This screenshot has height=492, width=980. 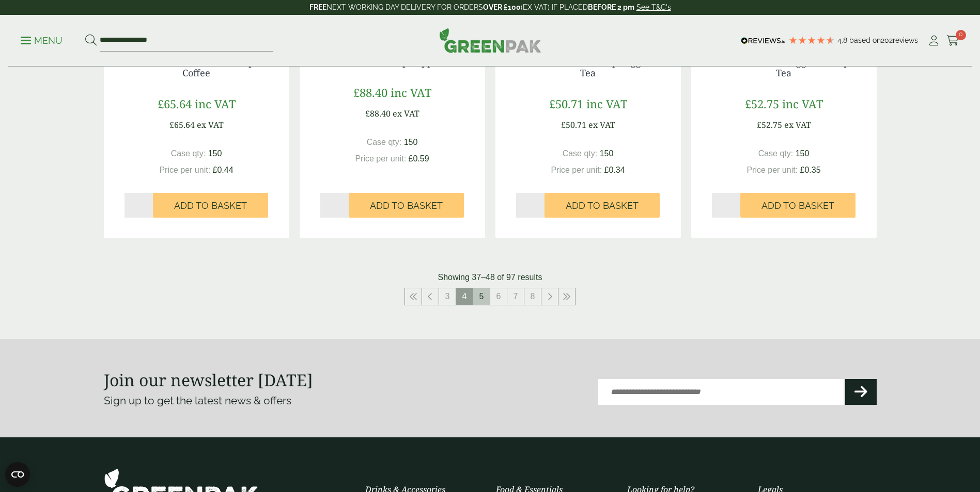 I want to click on span: £0.34, so click(x=614, y=170).